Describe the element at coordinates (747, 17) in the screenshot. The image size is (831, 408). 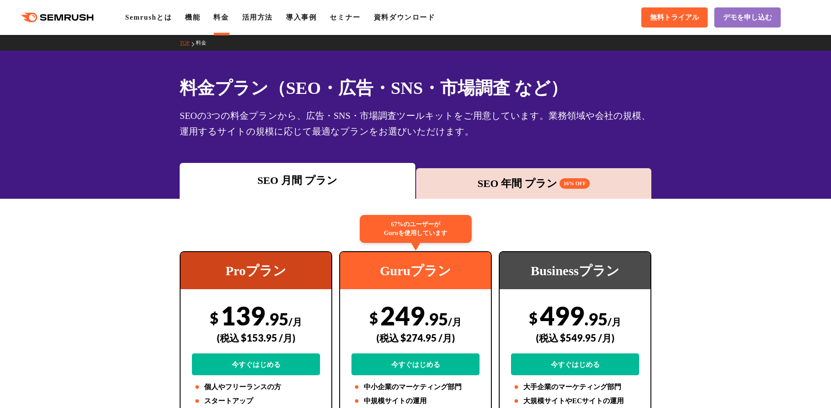
I see `a: デモを申し込む` at that location.